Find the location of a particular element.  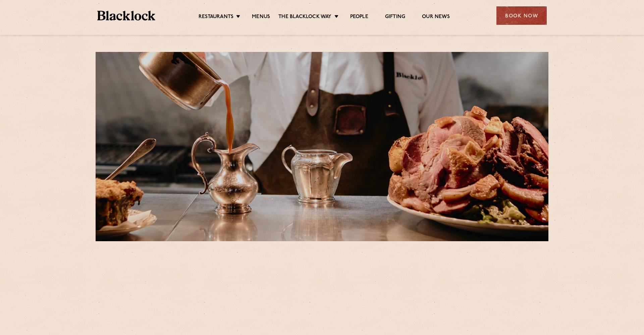

a: Menus is located at coordinates (261, 17).